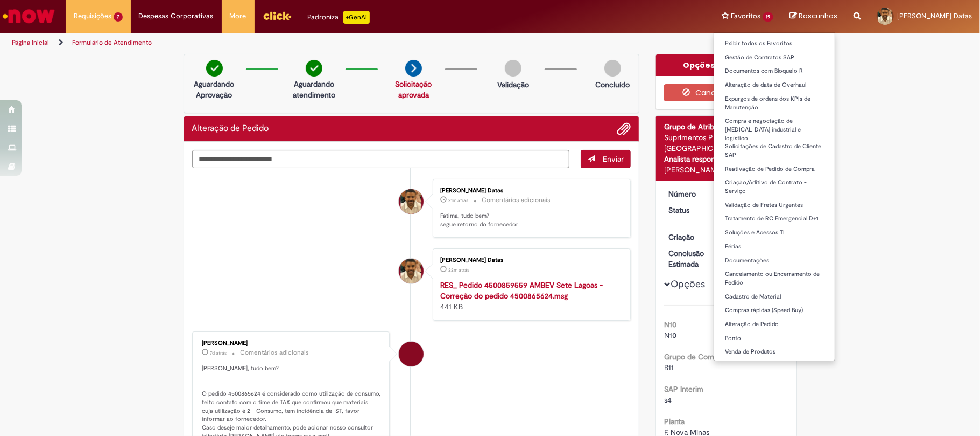  Describe the element at coordinates (670, 335) in the screenshot. I see `span: N10` at that location.